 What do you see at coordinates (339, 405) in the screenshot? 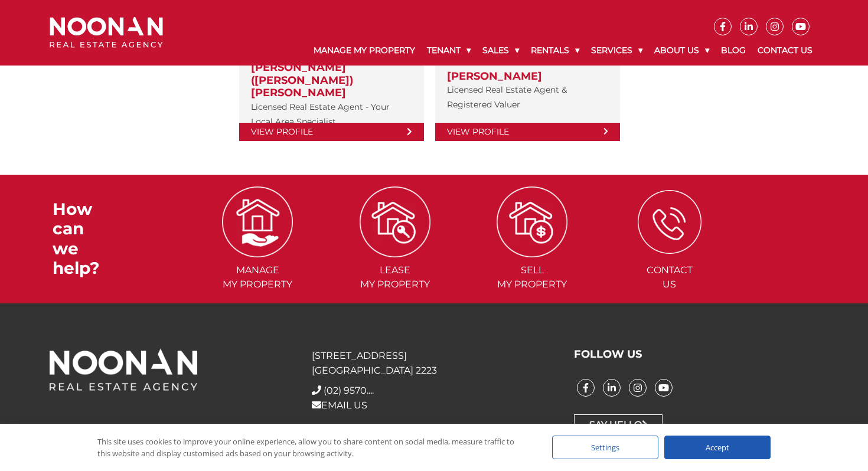
I see `a: EMAIL US` at bounding box center [339, 405].